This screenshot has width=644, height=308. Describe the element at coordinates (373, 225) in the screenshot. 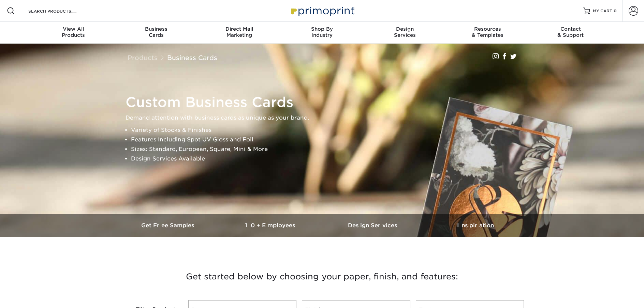

I see `h3: Design Services` at that location.